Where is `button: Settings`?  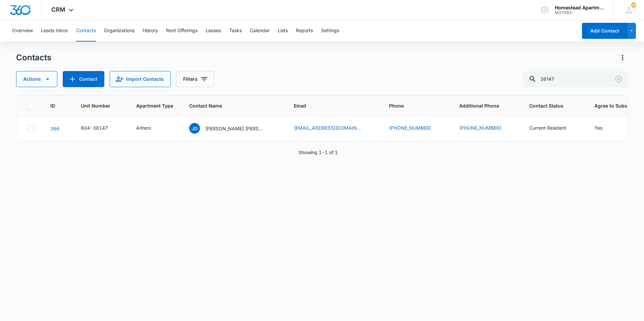
button: Settings is located at coordinates (330, 31).